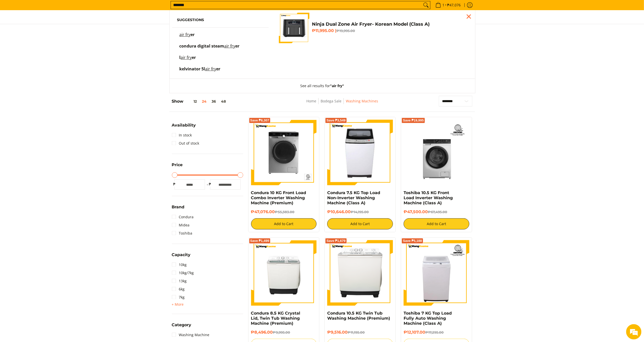 The image size is (644, 342). Describe the element at coordinates (360, 273) in the screenshot. I see `img: Condura 10.5 KG Twin Tub Washing Machine (Premium)` at that location.